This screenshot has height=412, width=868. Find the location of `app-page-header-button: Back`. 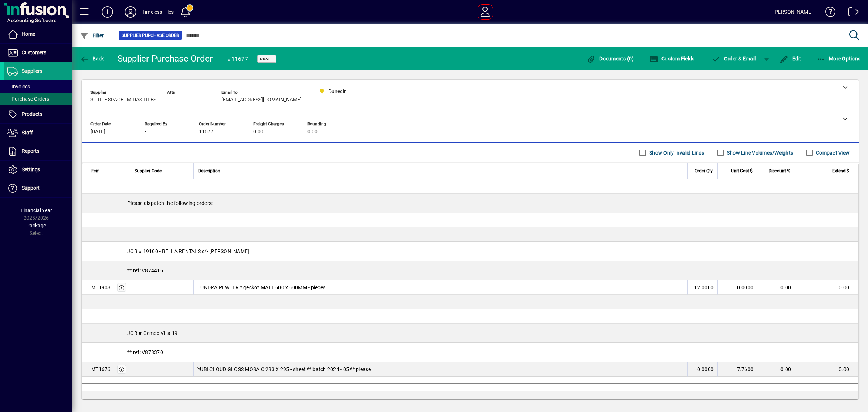

app-page-header-button: Back is located at coordinates (92, 58).